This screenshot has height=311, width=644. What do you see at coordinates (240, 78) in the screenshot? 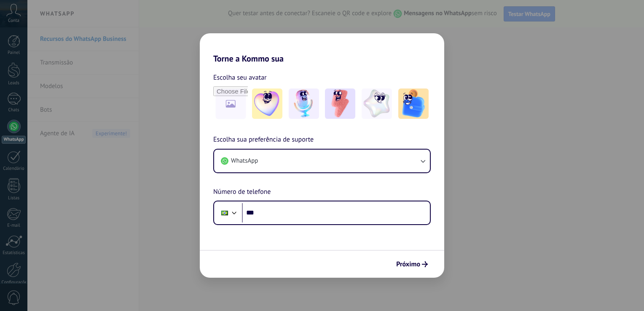
I see `span: Escolha seu avatar` at bounding box center [240, 78].